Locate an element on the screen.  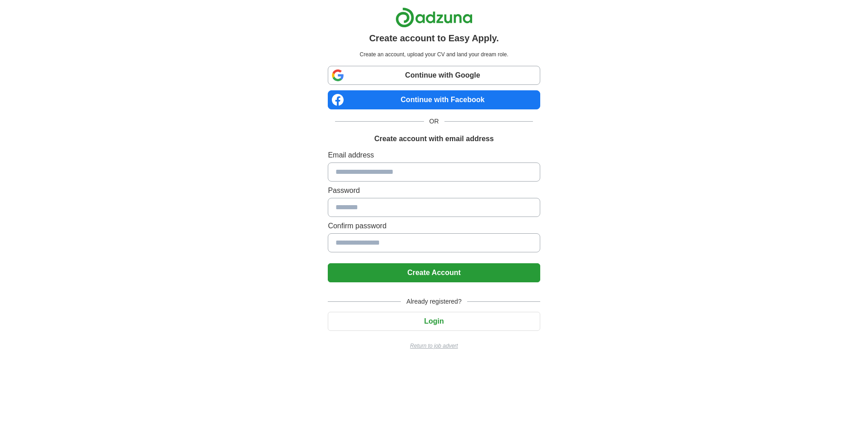
label: Confirm password is located at coordinates (434, 226).